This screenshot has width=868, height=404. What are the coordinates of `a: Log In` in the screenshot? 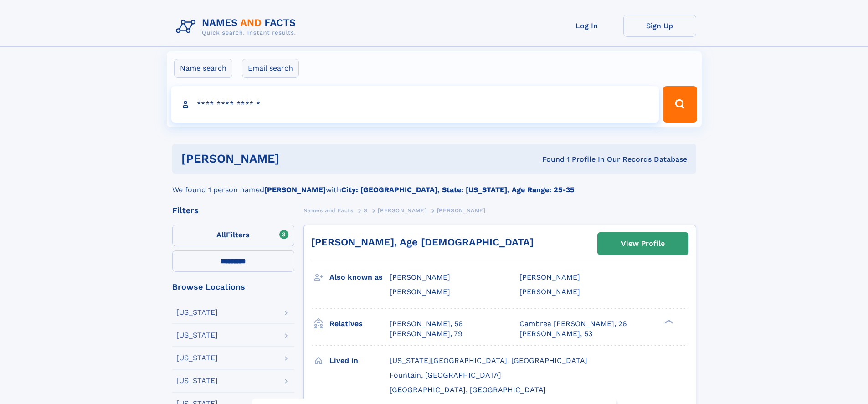 It's located at (587, 25).